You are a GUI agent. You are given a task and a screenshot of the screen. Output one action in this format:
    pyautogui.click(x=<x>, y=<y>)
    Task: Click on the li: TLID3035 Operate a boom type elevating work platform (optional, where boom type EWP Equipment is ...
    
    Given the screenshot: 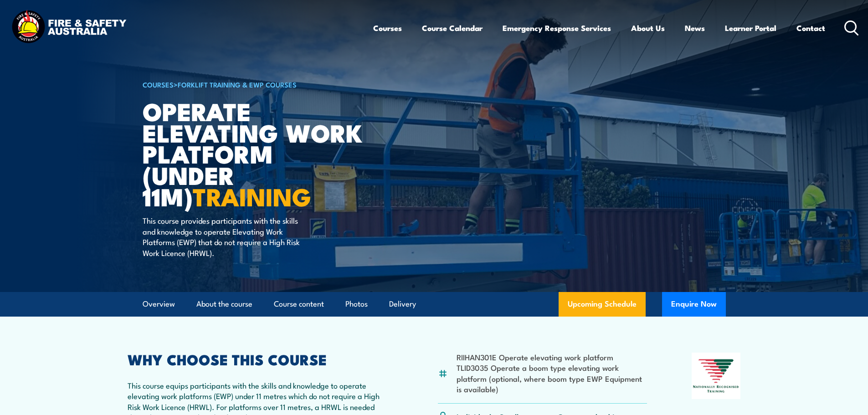 What is the action you would take?
    pyautogui.click(x=552, y=378)
    